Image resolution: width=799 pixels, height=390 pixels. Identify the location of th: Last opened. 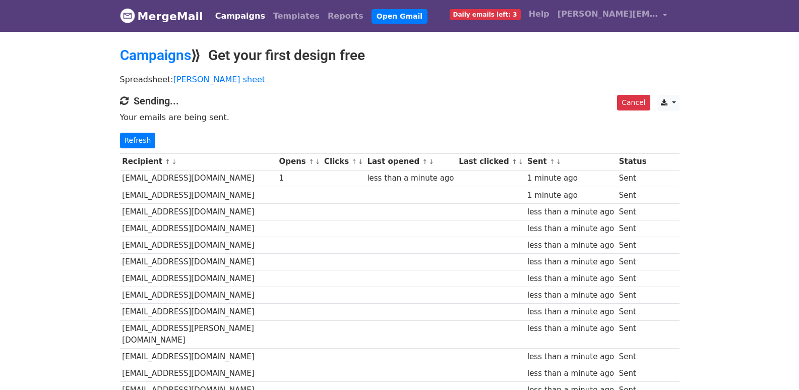
(411, 161).